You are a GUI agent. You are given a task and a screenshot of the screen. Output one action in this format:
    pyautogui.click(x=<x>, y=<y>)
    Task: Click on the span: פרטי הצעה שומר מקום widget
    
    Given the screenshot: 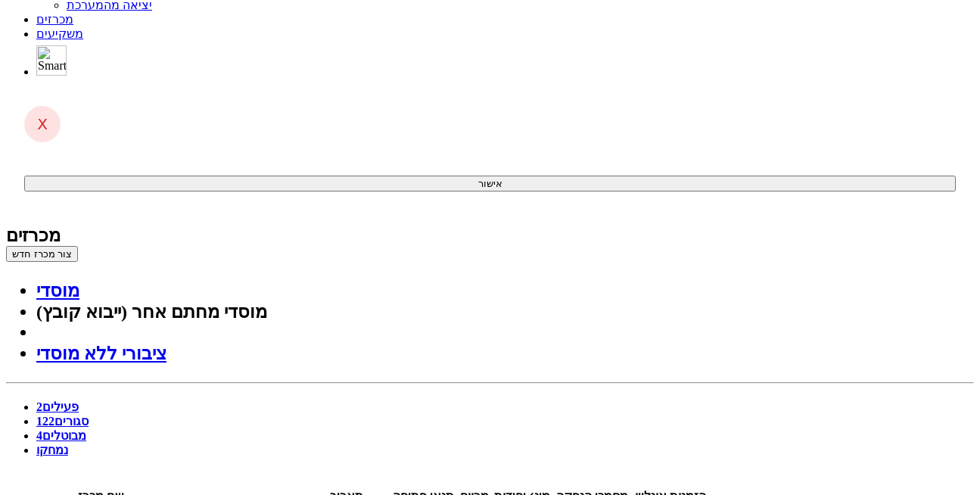 What is the action you would take?
    pyautogui.click(x=60, y=23)
    